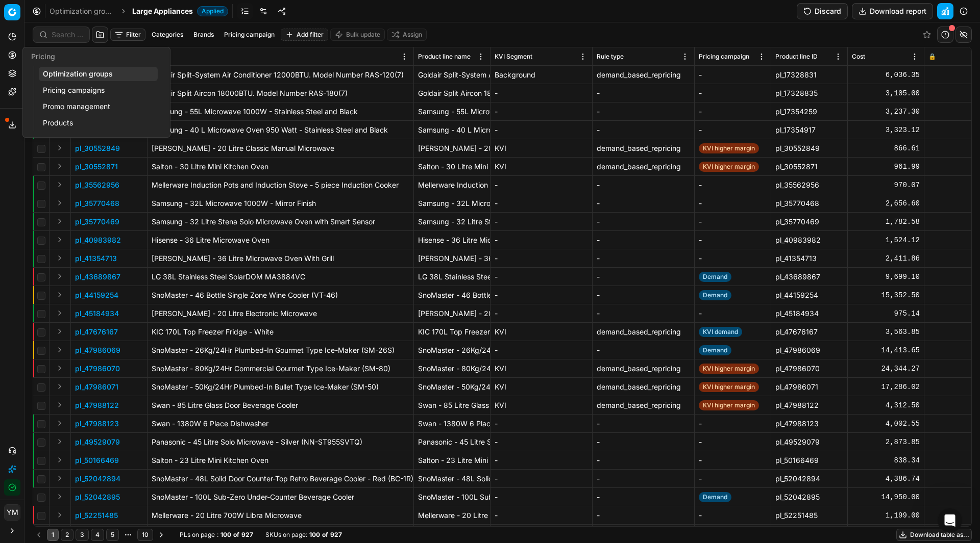 Image resolution: width=980 pixels, height=543 pixels. Describe the element at coordinates (73, 91) in the screenshot. I see `strong: Main OG's Page` at that location.